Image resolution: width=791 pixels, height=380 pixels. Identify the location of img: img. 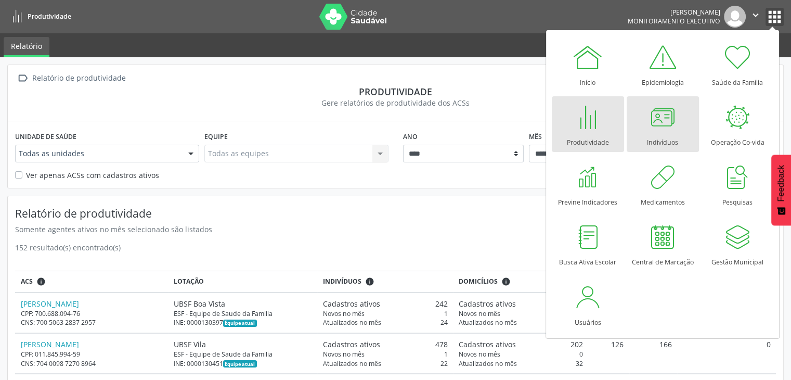
(735, 17).